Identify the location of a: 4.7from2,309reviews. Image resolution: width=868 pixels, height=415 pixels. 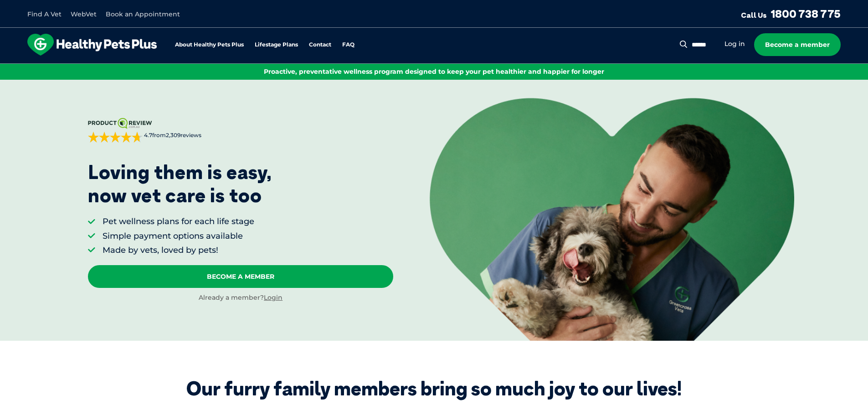
(241, 130).